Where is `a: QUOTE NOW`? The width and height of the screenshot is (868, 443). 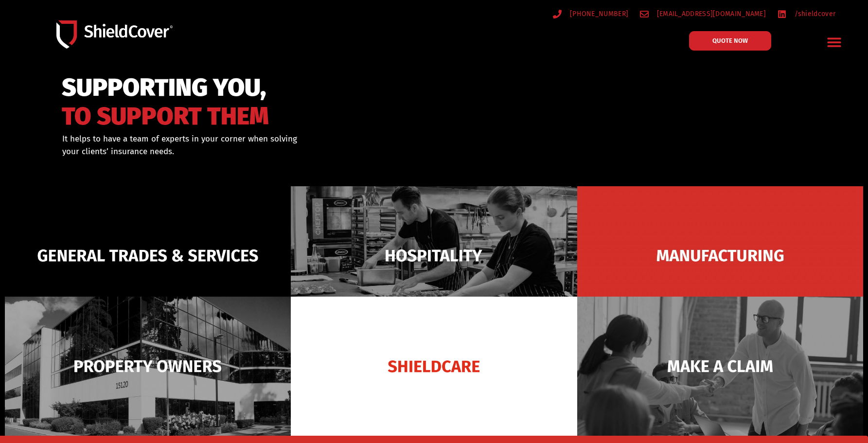
a: QUOTE NOW is located at coordinates (730, 41).